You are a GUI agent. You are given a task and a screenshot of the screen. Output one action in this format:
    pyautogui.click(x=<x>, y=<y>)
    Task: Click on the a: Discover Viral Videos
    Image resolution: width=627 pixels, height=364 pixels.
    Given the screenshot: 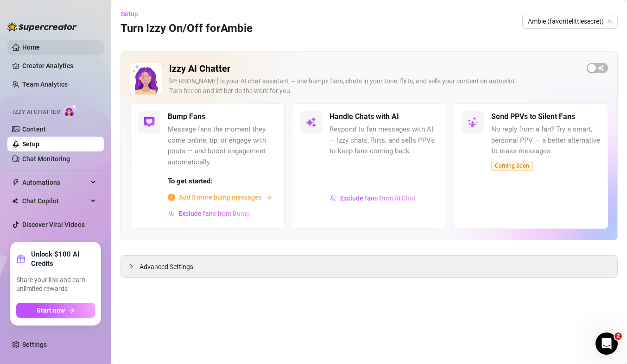 What is the action you would take?
    pyautogui.click(x=53, y=225)
    